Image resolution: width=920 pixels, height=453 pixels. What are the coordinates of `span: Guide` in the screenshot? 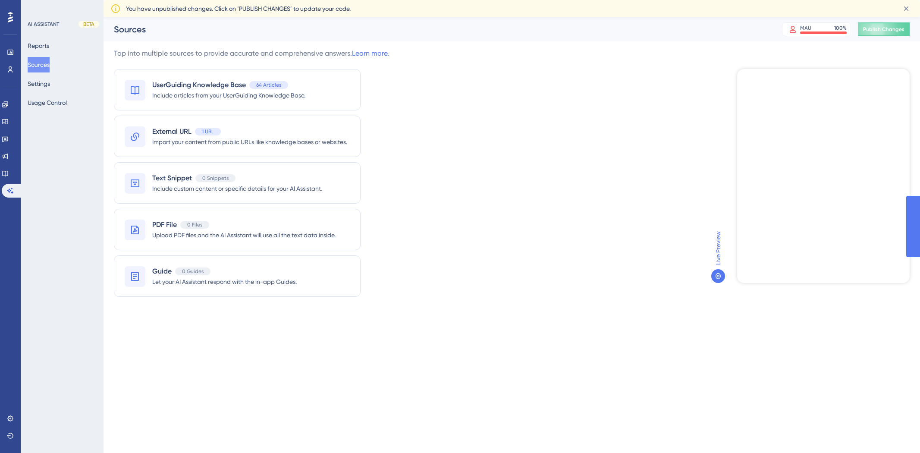 It's located at (162, 271).